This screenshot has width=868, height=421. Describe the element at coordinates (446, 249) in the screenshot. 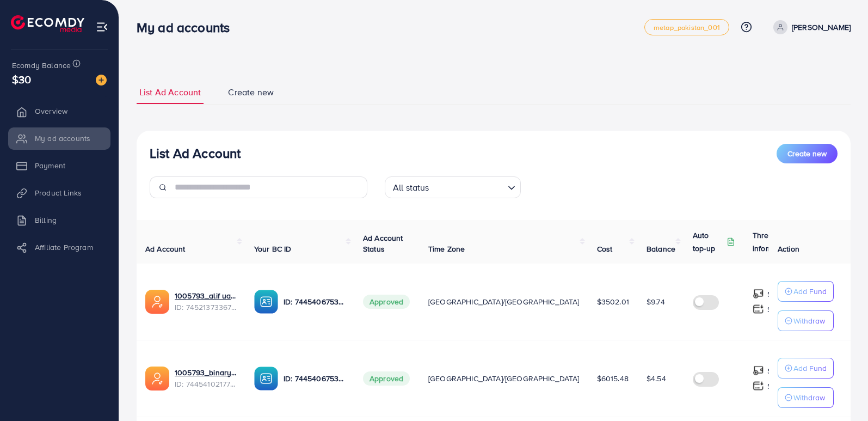

I see `span: Time Zone` at that location.